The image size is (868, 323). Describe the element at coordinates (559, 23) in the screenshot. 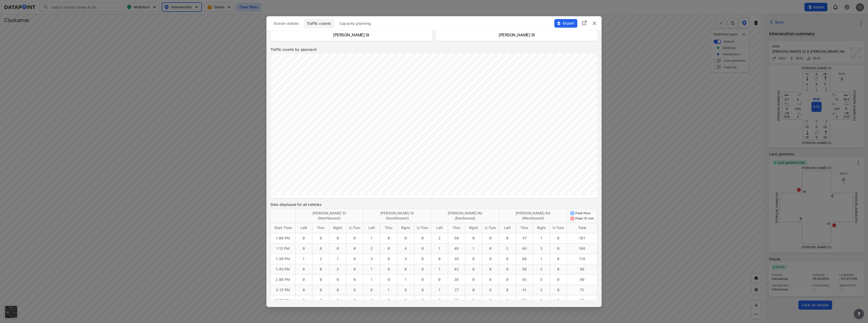

I see `img: File%20-%20Download.70cf71cd.svg` at that location.